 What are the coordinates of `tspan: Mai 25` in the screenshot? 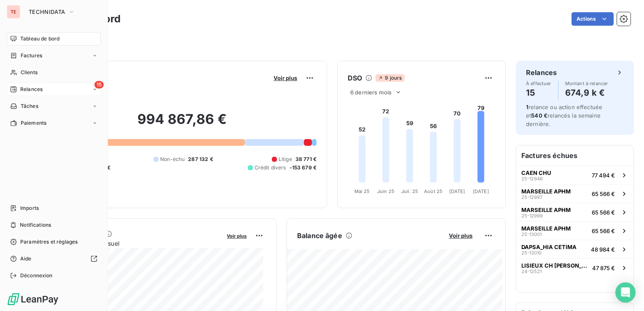 It's located at (362, 191).